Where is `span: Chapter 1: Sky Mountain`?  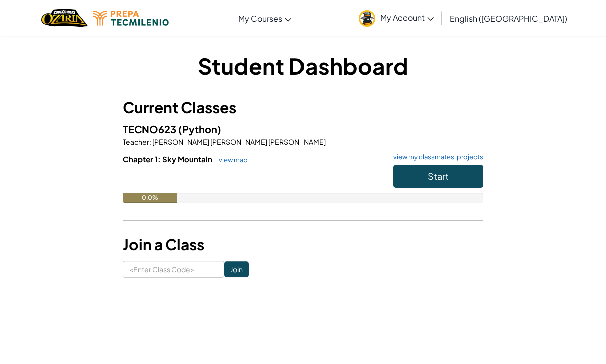
span: Chapter 1: Sky Mountain is located at coordinates (168, 159).